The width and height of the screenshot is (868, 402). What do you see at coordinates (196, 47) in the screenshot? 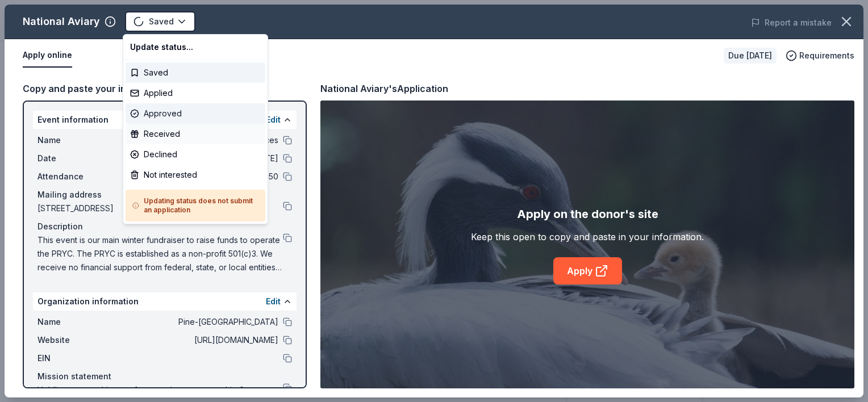
I see `div: Update status...` at bounding box center [196, 47].